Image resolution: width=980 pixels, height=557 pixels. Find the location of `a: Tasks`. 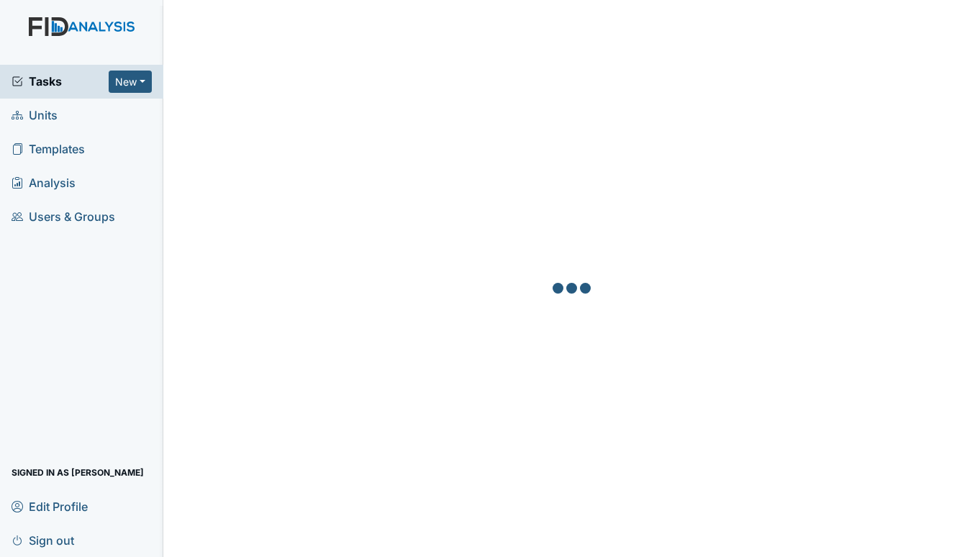

a: Tasks is located at coordinates (59, 81).